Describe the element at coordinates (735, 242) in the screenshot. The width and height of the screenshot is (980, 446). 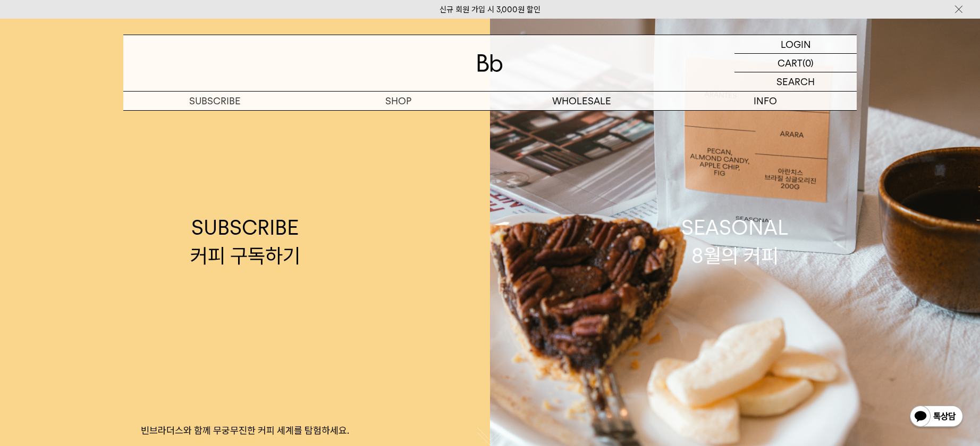
I see `div: SEASONAL 8월의 커피` at that location.